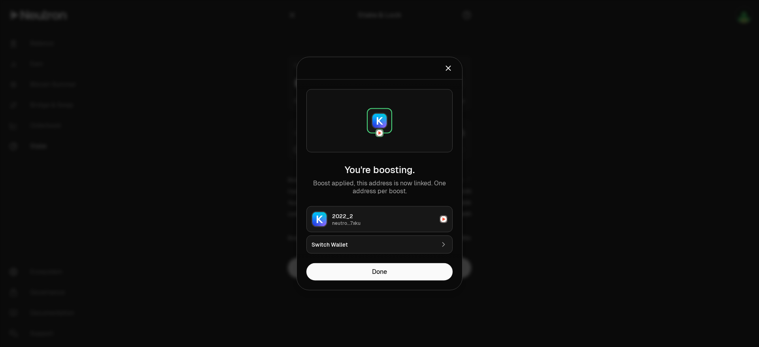 The height and width of the screenshot is (347, 759). What do you see at coordinates (379, 245) in the screenshot?
I see `button: Switch Wallet` at bounding box center [379, 245].